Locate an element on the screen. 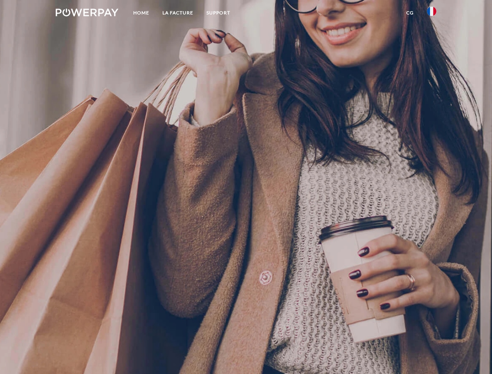 This screenshot has width=492, height=374. img: fr is located at coordinates (432, 11).